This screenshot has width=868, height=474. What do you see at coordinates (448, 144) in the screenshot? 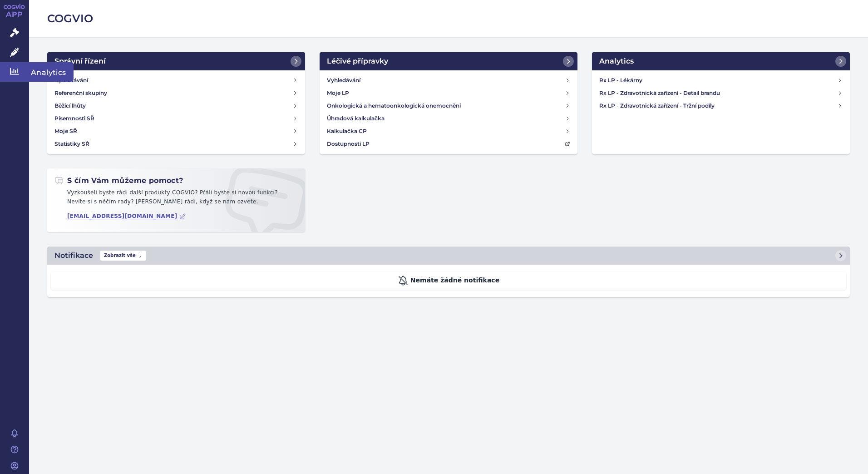
I see `a: Dostupnosti LP` at bounding box center [448, 144].